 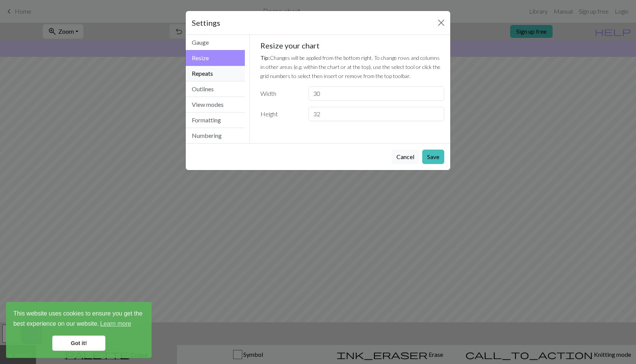 What do you see at coordinates (215, 120) in the screenshot?
I see `button: Formatting` at bounding box center [215, 120].